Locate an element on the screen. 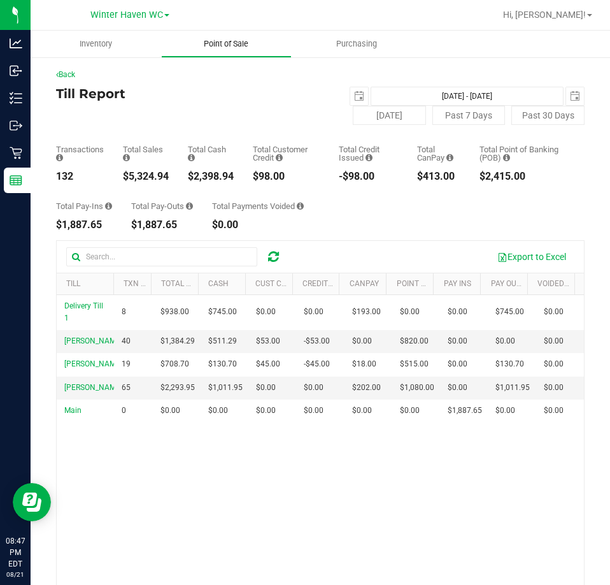  a: Voided Payments is located at coordinates (571, 284).